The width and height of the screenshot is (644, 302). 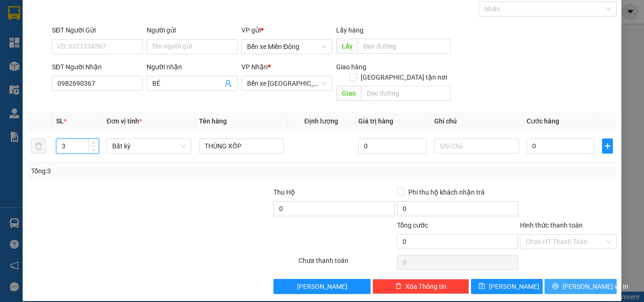 What do you see at coordinates (412, 225) in the screenshot?
I see `span: Tổng cước` at bounding box center [412, 225].